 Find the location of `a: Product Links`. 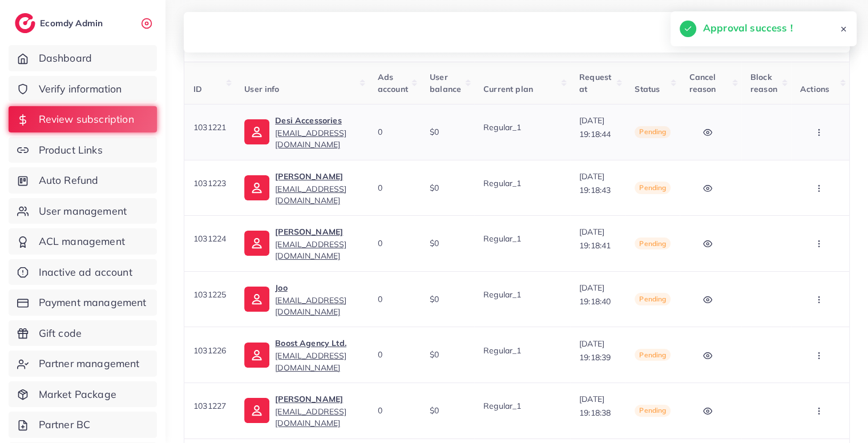

a: Product Links is located at coordinates (83, 150).